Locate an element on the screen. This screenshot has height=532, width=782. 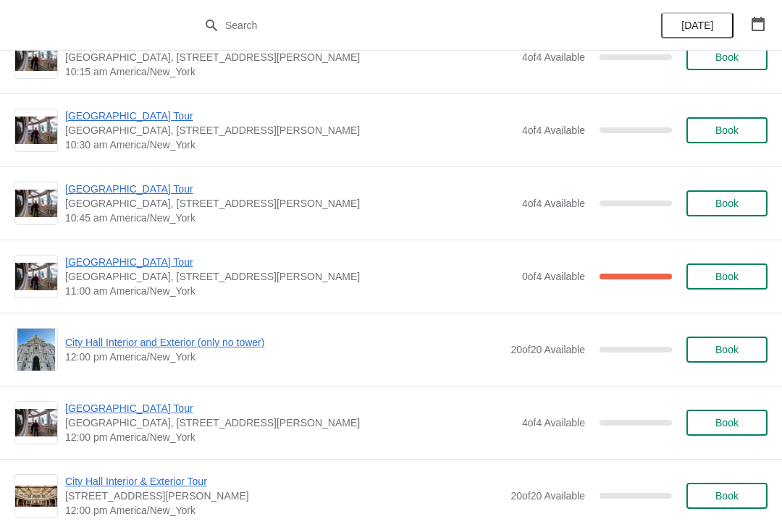
input: Search is located at coordinates (405, 25).